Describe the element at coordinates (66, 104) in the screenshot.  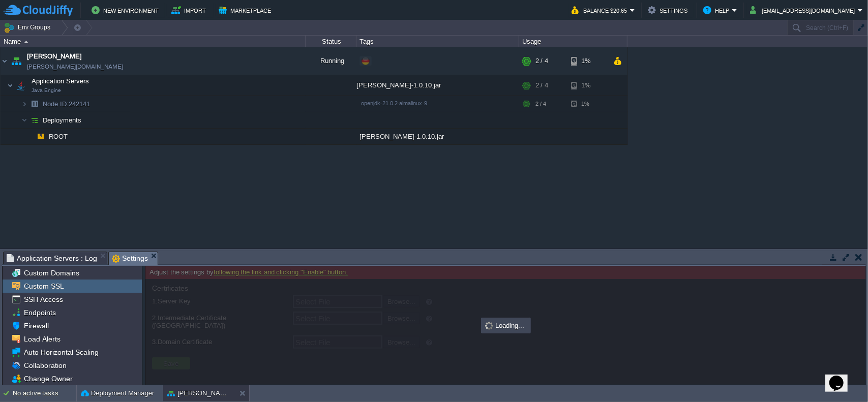
I see `span: 242141` at that location.